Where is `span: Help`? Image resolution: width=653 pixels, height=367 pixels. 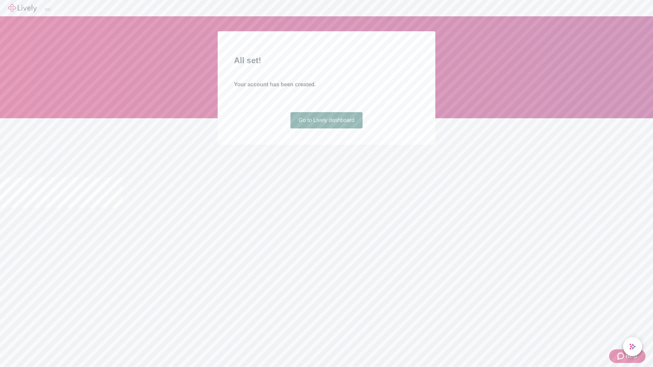 span: Help is located at coordinates (632, 357).